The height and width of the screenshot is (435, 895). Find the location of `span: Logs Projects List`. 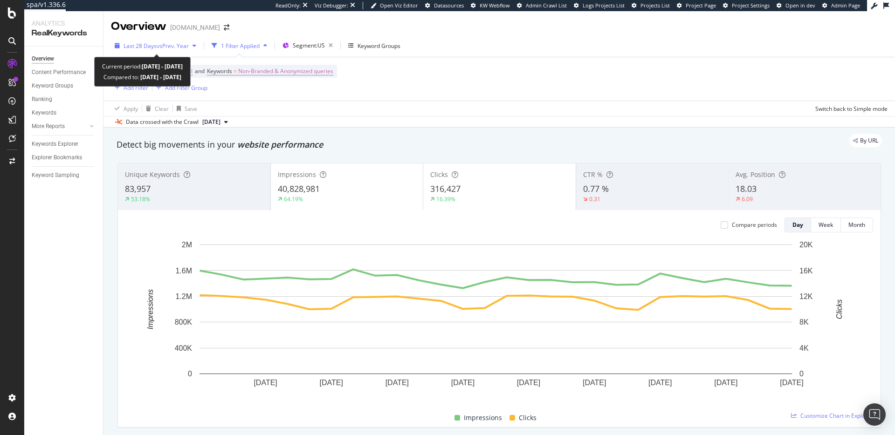

span: Logs Projects List is located at coordinates (604, 5).